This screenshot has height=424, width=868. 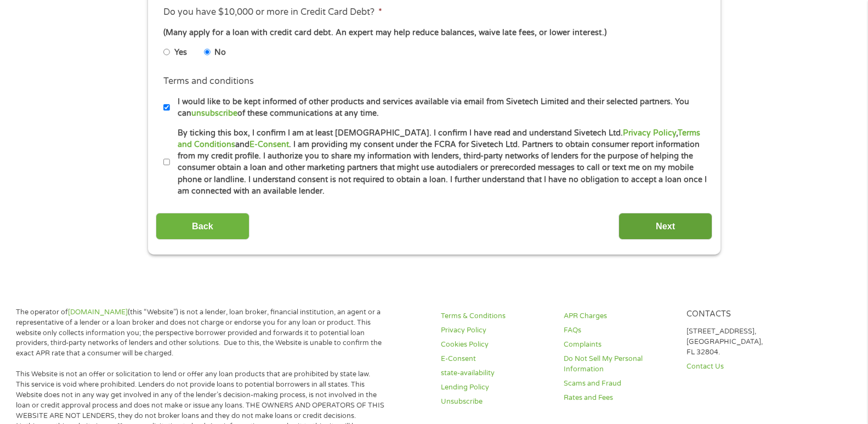 What do you see at coordinates (215, 113) in the screenshot?
I see `a: unsubscribe` at bounding box center [215, 113].